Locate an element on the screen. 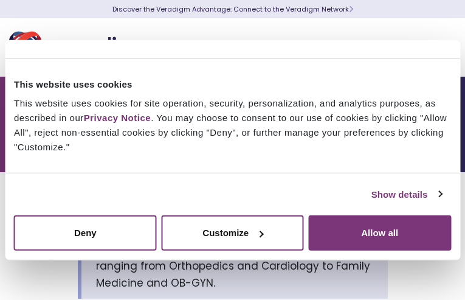 Image resolution: width=465 pixels, height=300 pixels. div: This website uses cookies is located at coordinates (232, 84).